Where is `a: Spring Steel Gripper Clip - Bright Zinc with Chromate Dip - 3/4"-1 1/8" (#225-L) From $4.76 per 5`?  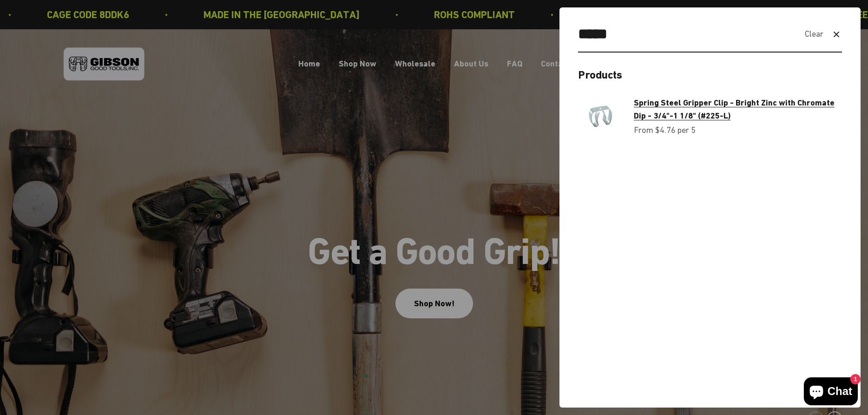
a: Spring Steel Gripper Clip - Bright Zinc with Chromate Dip - 3/4"-1 1/8" (#225-L) From $4.76 per 5 is located at coordinates (709, 117).